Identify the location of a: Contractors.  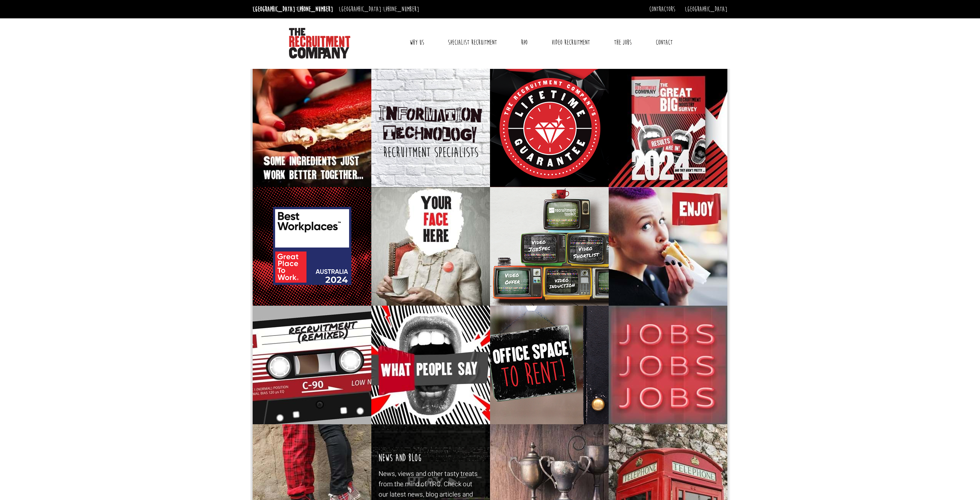
(662, 9).